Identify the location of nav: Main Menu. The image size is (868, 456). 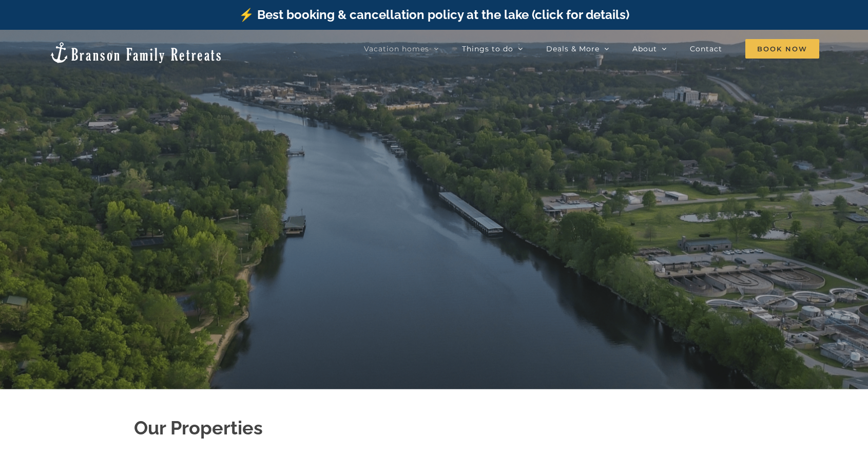
(592, 49).